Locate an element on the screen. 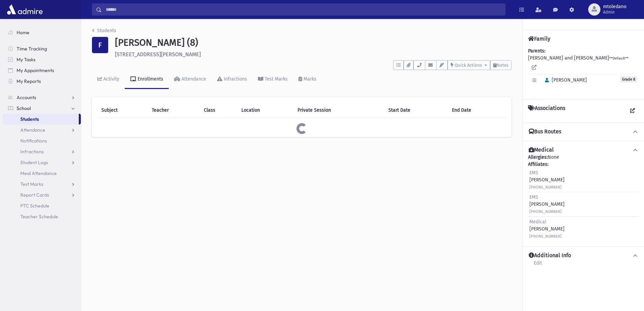 The image size is (644, 311). span: My Tasks is located at coordinates (26, 60).